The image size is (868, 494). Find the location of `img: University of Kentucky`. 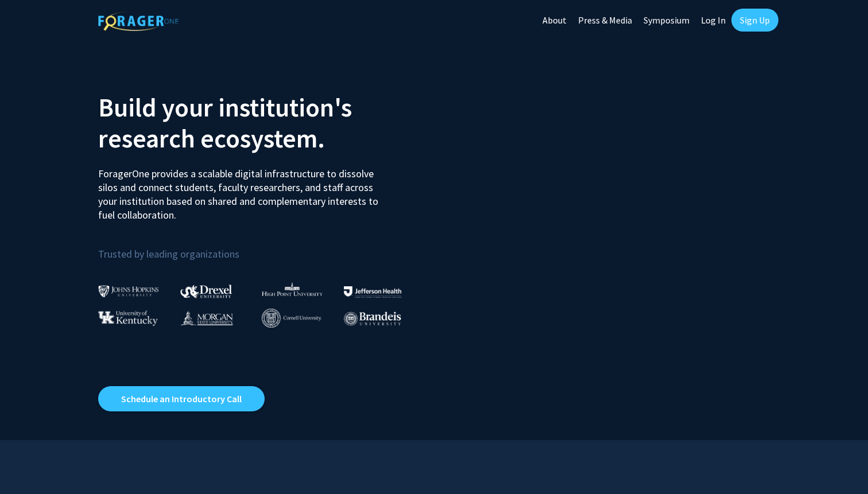

img: University of Kentucky is located at coordinates (128, 318).